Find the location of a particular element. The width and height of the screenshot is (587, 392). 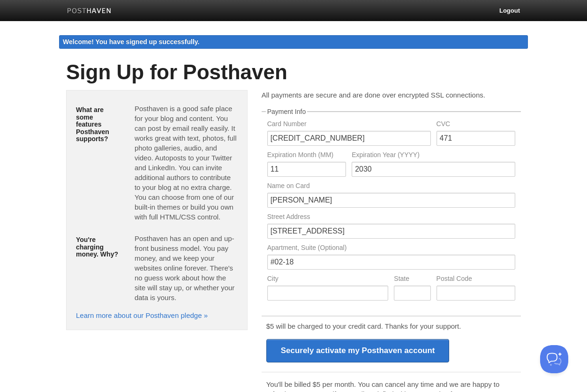

input: Securely activate my Posthaven account is located at coordinates (358, 351).